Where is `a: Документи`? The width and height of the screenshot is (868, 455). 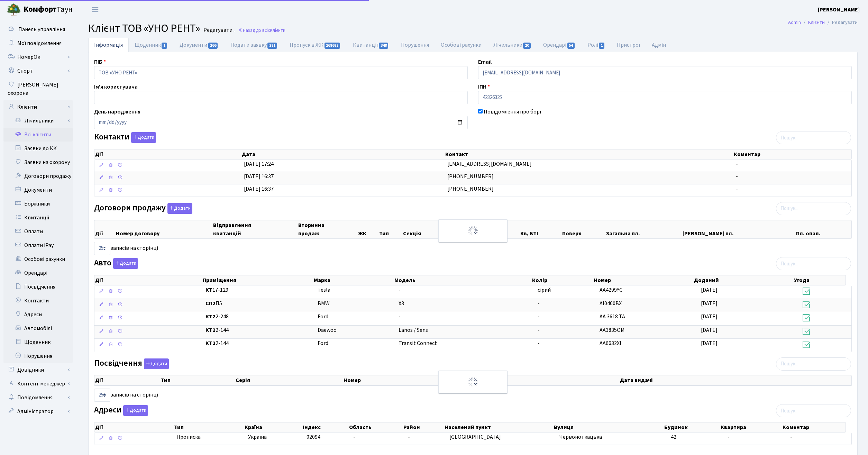
a: Документи is located at coordinates (199, 45).